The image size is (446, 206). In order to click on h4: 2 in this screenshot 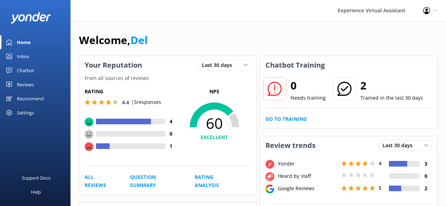, I will do `click(426, 189)`.